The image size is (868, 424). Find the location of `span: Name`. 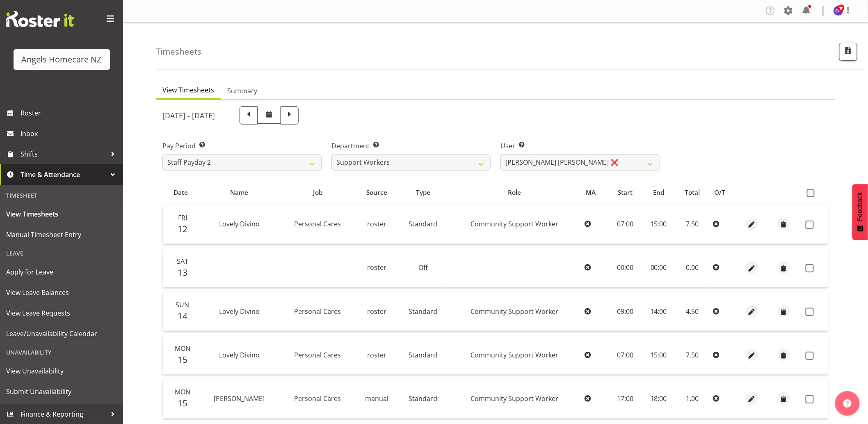

span: Name is located at coordinates (240, 192).